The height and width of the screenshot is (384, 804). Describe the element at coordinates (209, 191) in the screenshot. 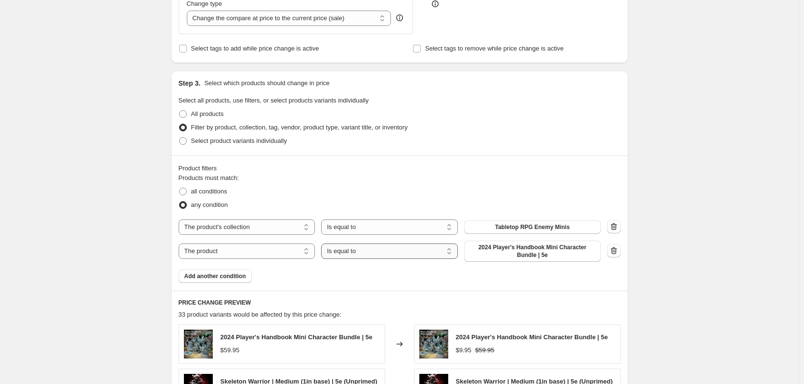

I see `span: all conditions` at that location.